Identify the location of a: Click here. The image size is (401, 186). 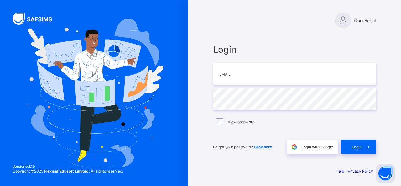
(263, 147).